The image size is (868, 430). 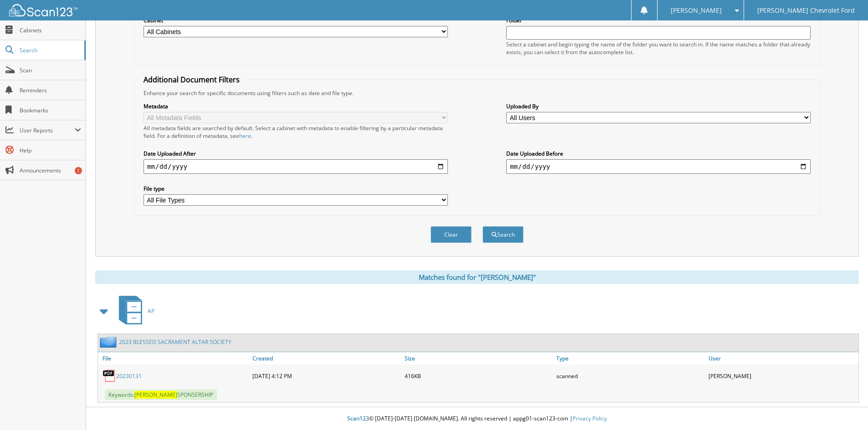 What do you see at coordinates (44, 10) in the screenshot?
I see `img: scan123-logo-white.svg` at bounding box center [44, 10].